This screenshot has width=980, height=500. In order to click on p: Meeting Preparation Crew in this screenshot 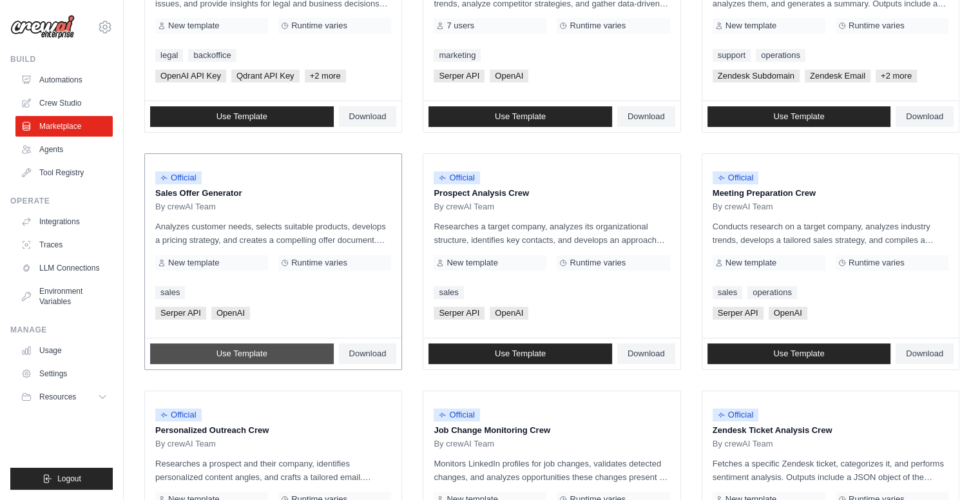, I will do `click(831, 194)`.